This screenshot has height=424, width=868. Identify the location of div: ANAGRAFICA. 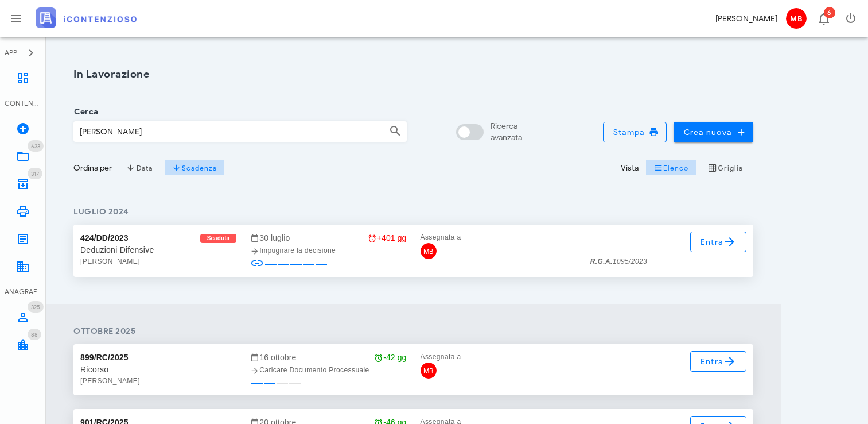
(23, 292).